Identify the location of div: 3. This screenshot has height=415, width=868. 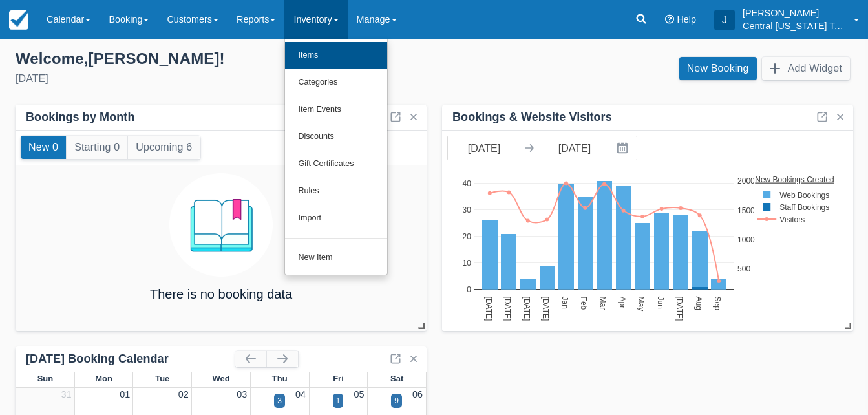
(279, 401).